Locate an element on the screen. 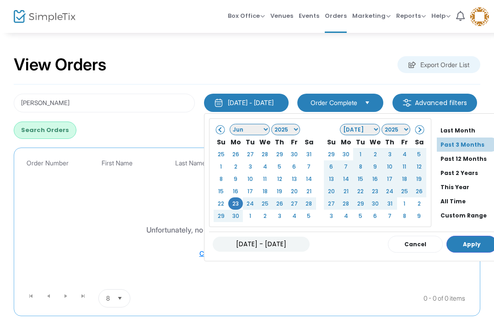 The height and width of the screenshot is (323, 494). button: Cancel is located at coordinates (415, 244).